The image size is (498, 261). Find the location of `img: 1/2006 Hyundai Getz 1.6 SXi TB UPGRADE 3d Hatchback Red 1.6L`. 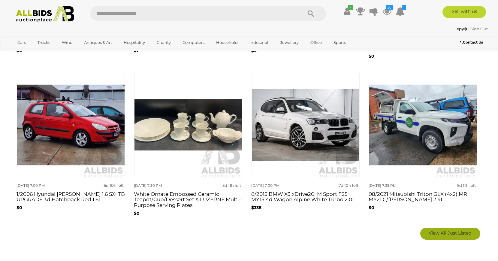

img: 1/2006 Hyundai Getz 1.6 SXi TB UPGRADE 3d Hatchback Red 1.6L is located at coordinates (71, 125).